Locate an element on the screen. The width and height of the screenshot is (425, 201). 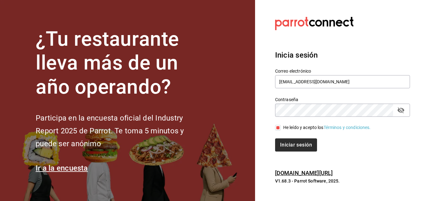
h2: Participa en la encuesta oficial del Industry Report 2025 de Parrot. Te toma 5 minutos y puede se... is located at coordinates (120, 131).